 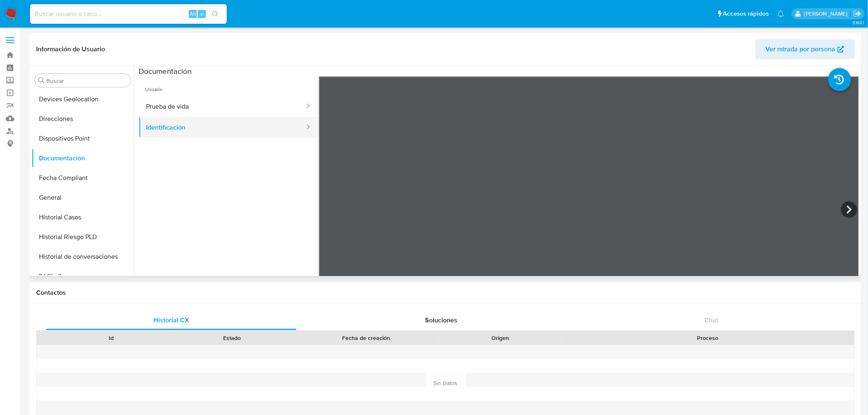 What do you see at coordinates (83, 237) in the screenshot?
I see `button: Historial Riesgo PLD` at bounding box center [83, 237].